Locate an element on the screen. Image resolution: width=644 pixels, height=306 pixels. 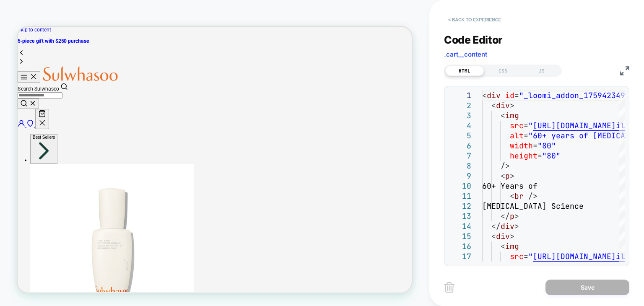
div: 7 is located at coordinates (460, 156).